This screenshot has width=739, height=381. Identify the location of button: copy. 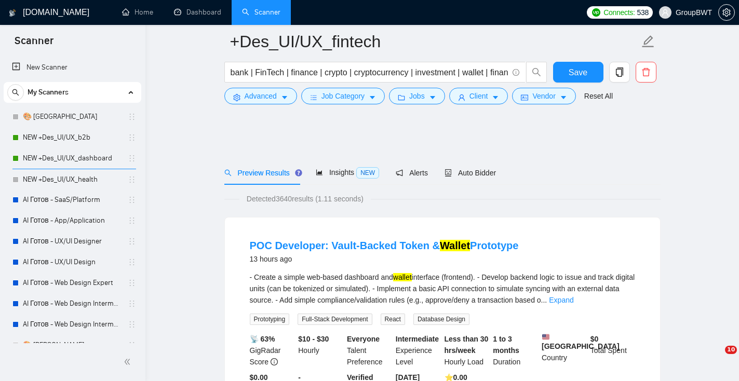
(620, 72).